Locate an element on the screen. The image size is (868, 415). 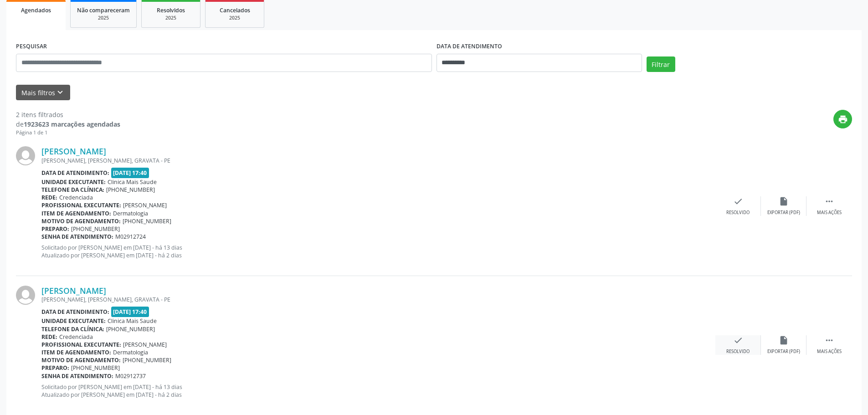
span: Agendados is located at coordinates (36, 10).